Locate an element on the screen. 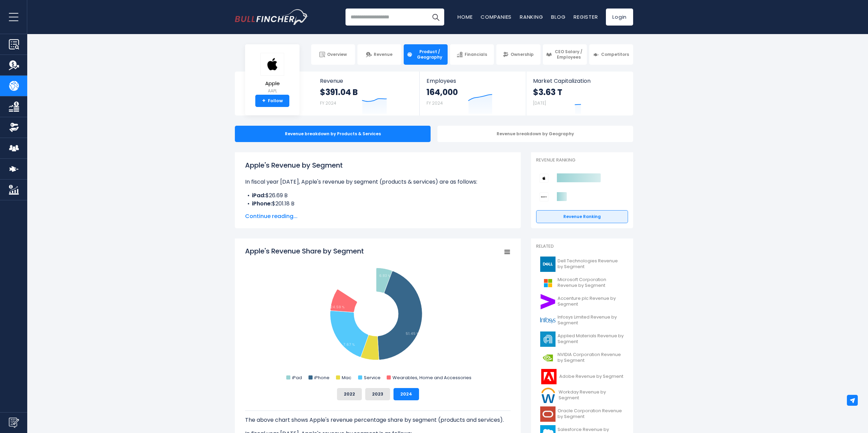 The height and width of the screenshot is (433, 868). img: Apple competitors logo is located at coordinates (544, 178).